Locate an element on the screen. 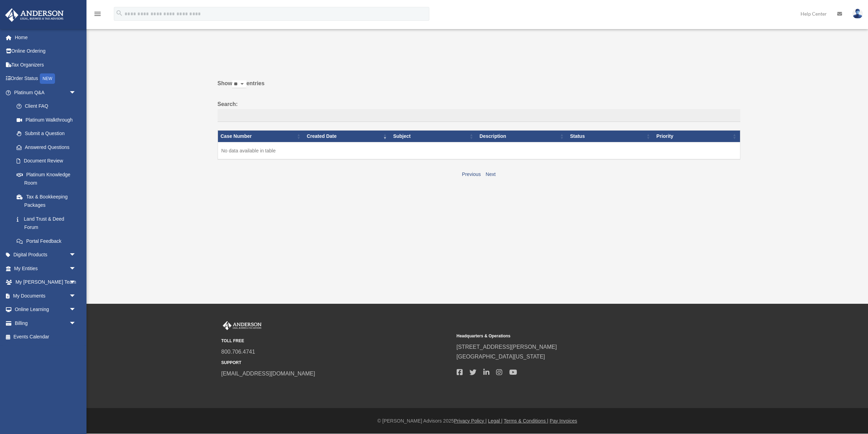 The width and height of the screenshot is (868, 434). a: Terms & Conditions | is located at coordinates (525, 420).